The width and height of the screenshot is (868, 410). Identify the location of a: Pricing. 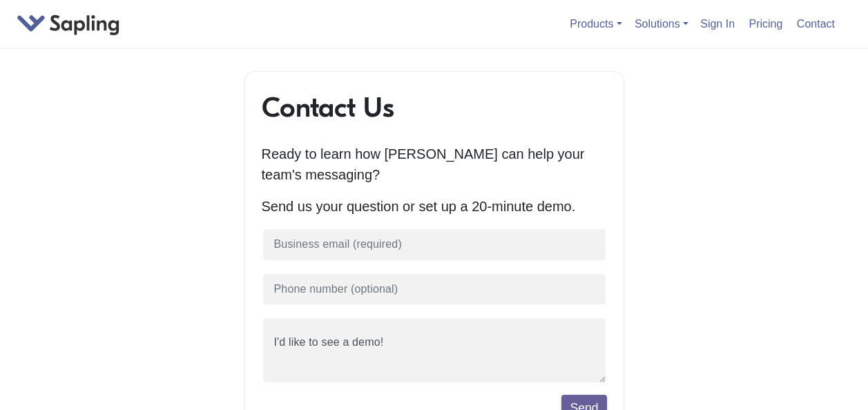
(766, 24).